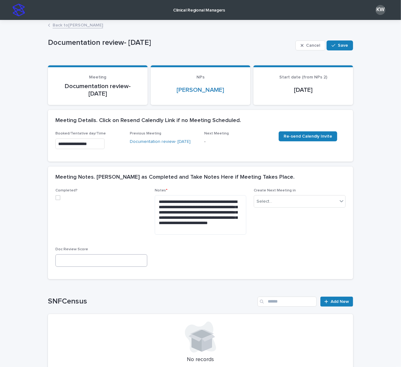 The width and height of the screenshot is (401, 367). What do you see at coordinates (72, 249) in the screenshot?
I see `span: Doc Review Score` at bounding box center [72, 249].